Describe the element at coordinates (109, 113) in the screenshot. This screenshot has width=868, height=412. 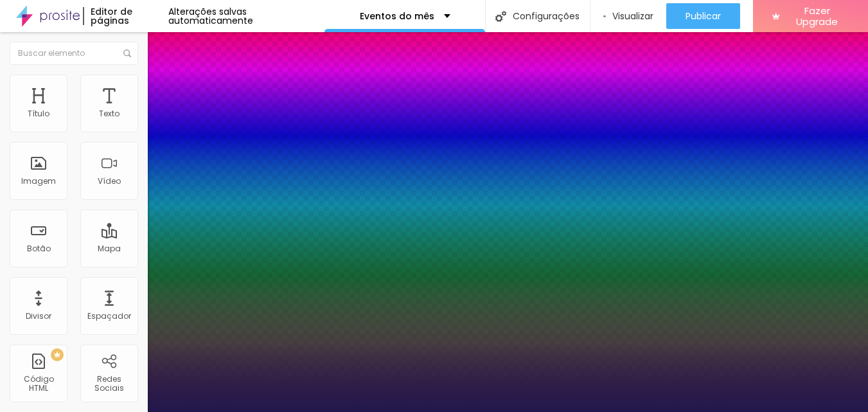
I see `div: Texto` at that location.